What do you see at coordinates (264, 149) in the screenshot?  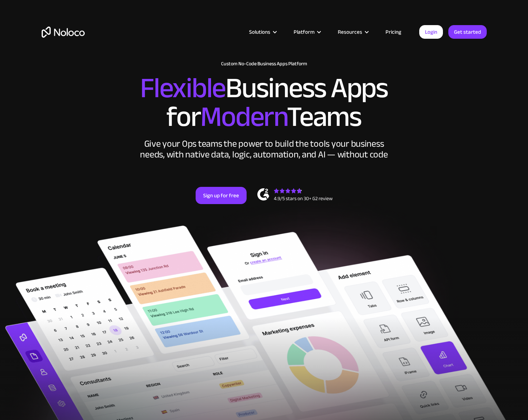 I see `div: Give your Ops teams the power to build the tools your business needs, with native data, logic, au...` at bounding box center [264, 149].